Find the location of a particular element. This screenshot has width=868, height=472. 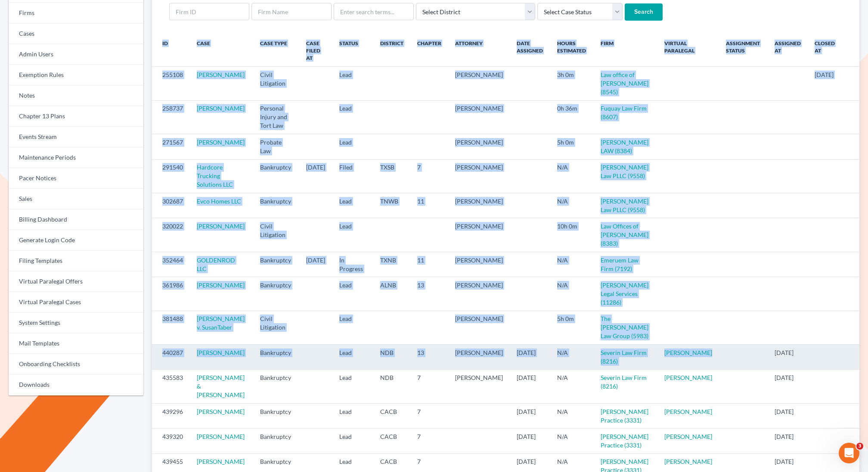

input: Enter search terms... is located at coordinates (374, 12).